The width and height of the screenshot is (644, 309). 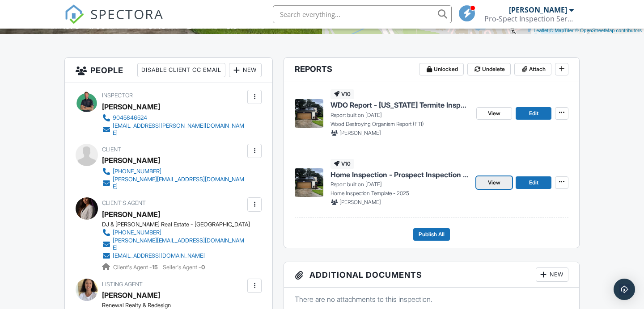 What do you see at coordinates (203, 267) in the screenshot?
I see `strong: 0` at bounding box center [203, 267].